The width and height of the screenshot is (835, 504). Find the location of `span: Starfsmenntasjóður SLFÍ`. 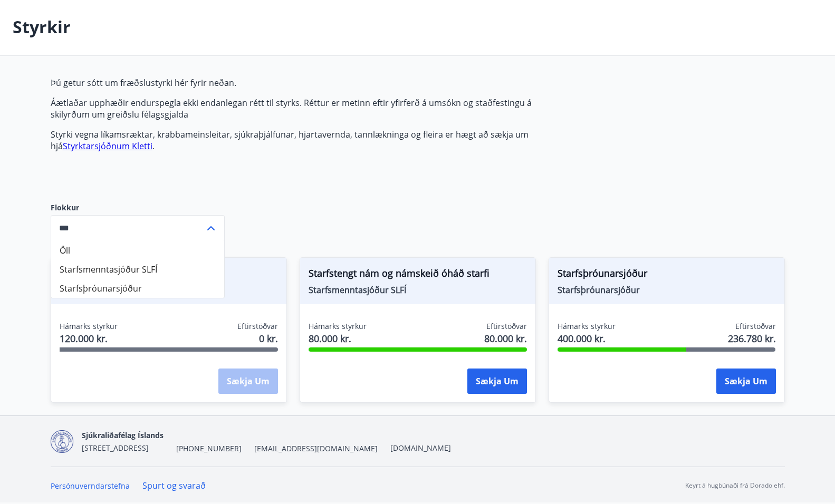

span: Starfsmenntasjóður SLFÍ is located at coordinates (418, 290).